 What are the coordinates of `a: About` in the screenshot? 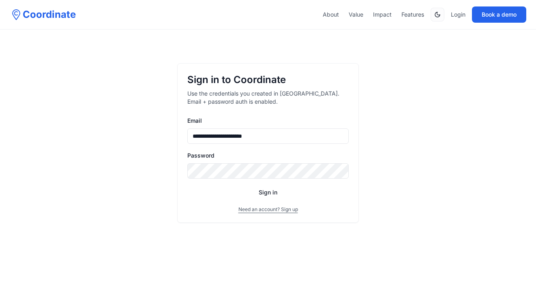 It's located at (331, 15).